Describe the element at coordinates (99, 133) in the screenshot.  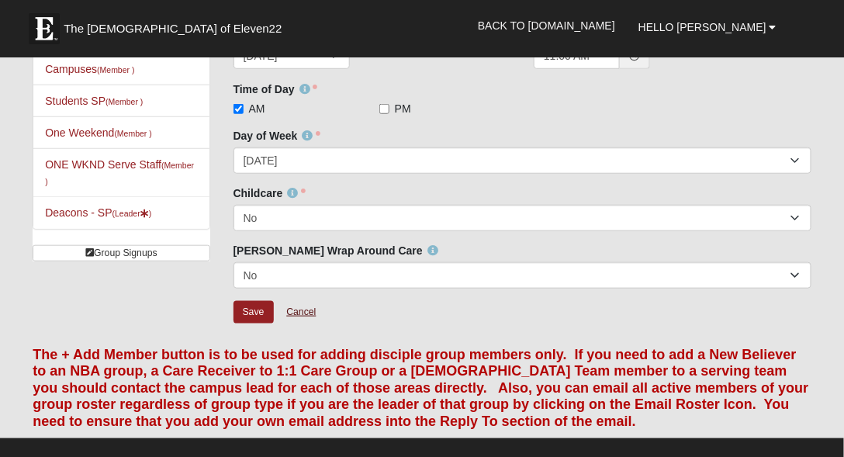
I see `a: One Weekend(Member )` at that location.